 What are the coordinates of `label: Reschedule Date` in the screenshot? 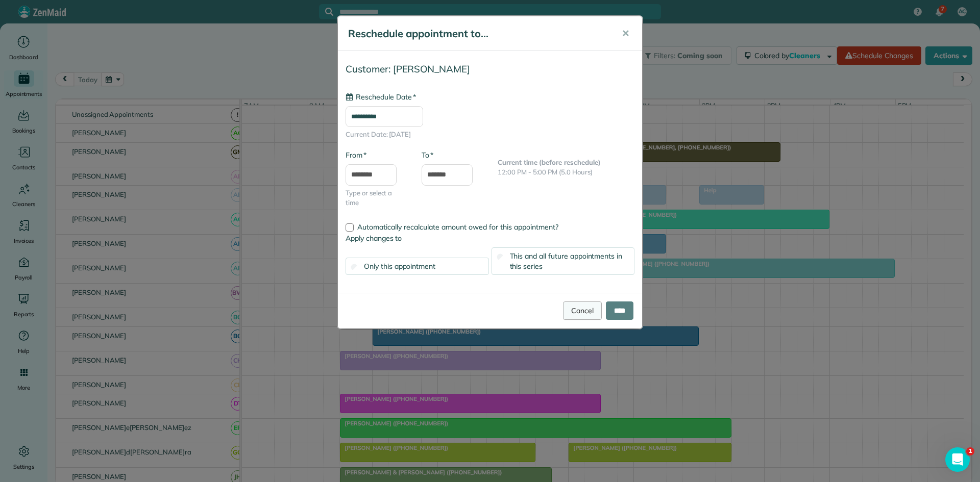 It's located at (381, 97).